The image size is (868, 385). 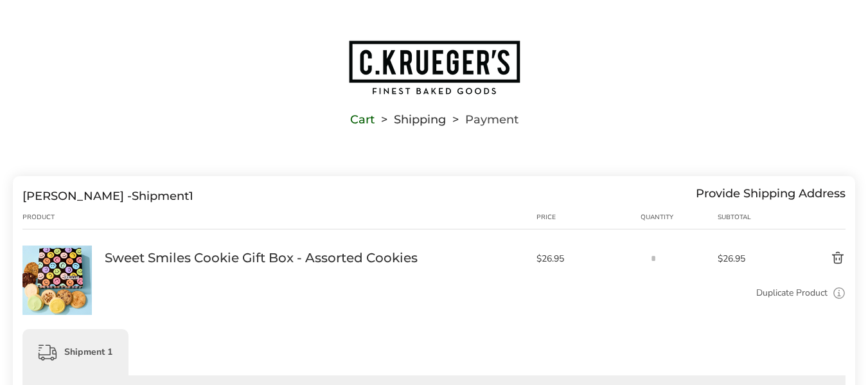 I want to click on img: C.KRUEGER'S, so click(x=434, y=68).